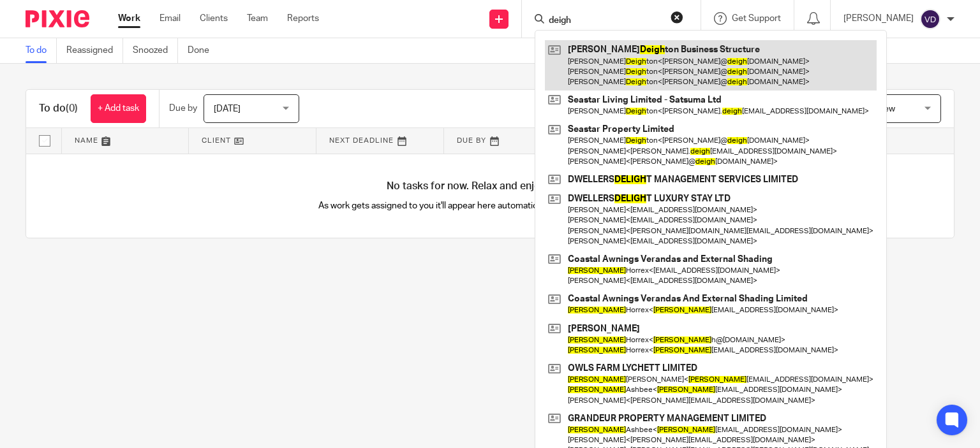 This screenshot has width=980, height=448. Describe the element at coordinates (183, 109) in the screenshot. I see `p: Due by` at that location.